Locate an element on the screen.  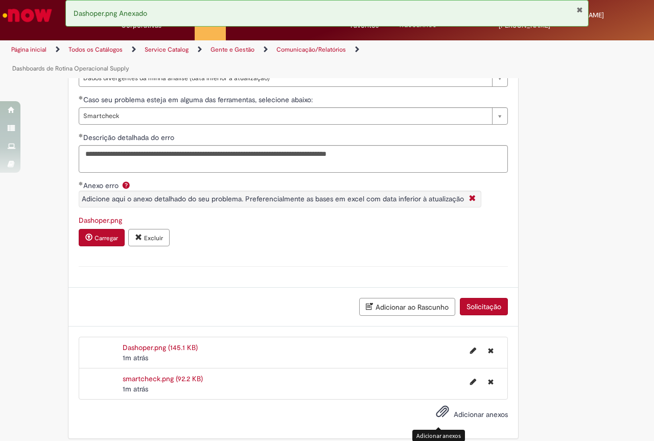
button: Carregar anexo de Anexo erro Required is located at coordinates (102, 238).